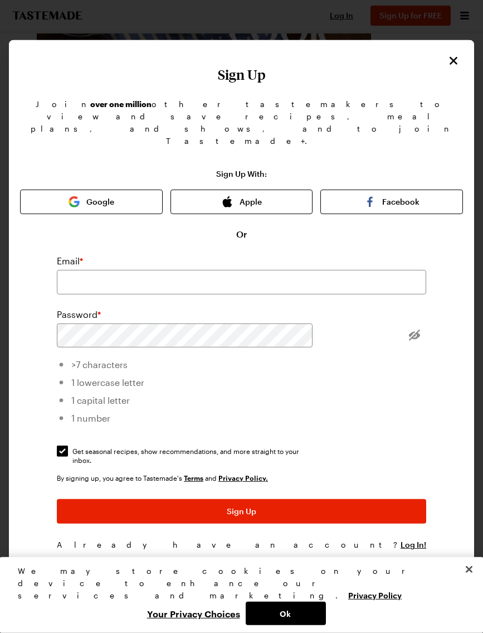 This screenshot has width=483, height=633. What do you see at coordinates (241, 511) in the screenshot?
I see `span: Sign Up` at bounding box center [241, 511].